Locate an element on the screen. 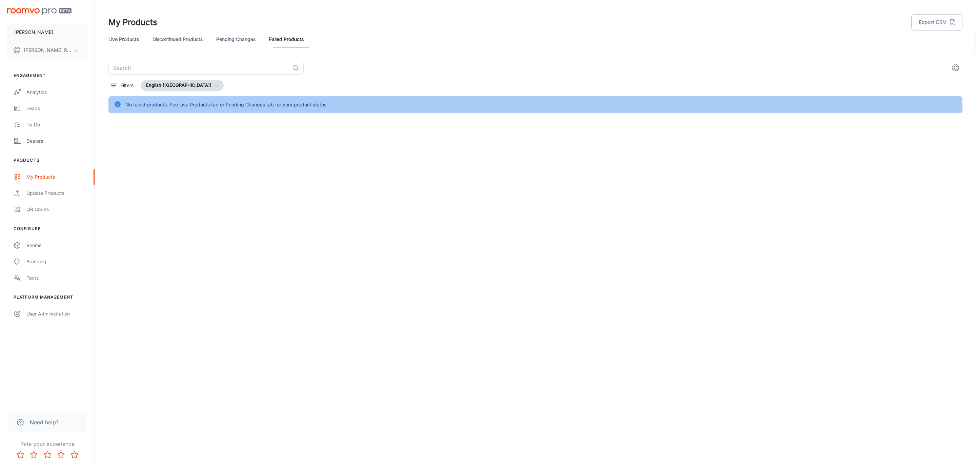 Image resolution: width=976 pixels, height=467 pixels. a: Failed Products is located at coordinates (286, 39).